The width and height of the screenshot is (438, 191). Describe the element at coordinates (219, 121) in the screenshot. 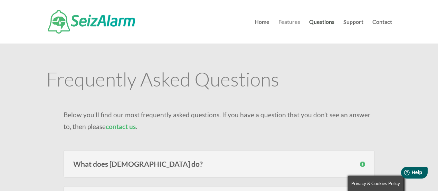

I see `p: Below you’ll find our most frequently asked questions. If you have a question that you don’t see ...` at that location.